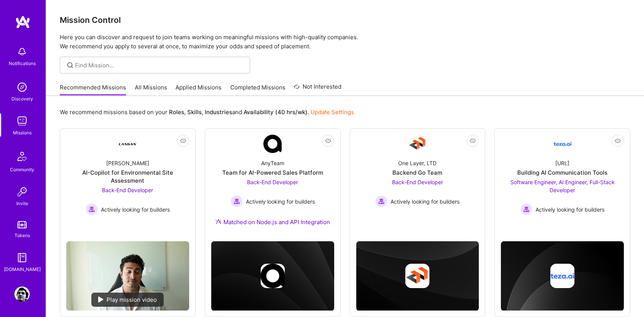  What do you see at coordinates (272, 185) in the screenshot?
I see `a: Company LogoAnyTeamTeam for AI-Powered Sales PlatformBack-End Developer Actively looking for buil...` at bounding box center [272, 185].